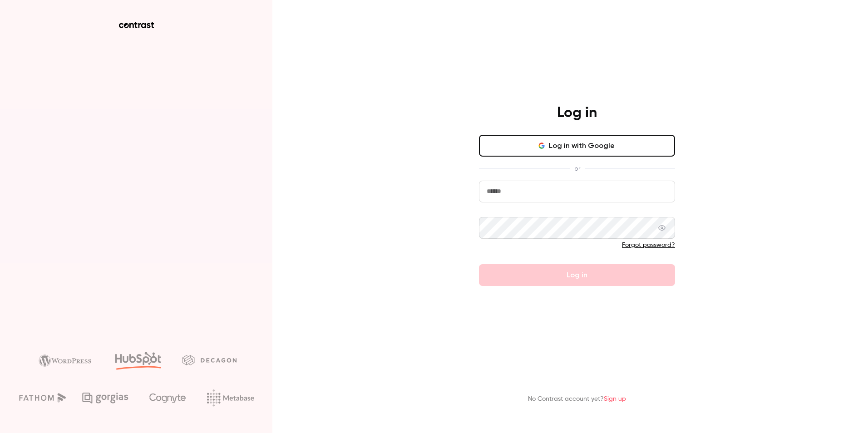 This screenshot has width=868, height=433. Describe the element at coordinates (577, 145) in the screenshot. I see `button: Log in with Google` at that location.